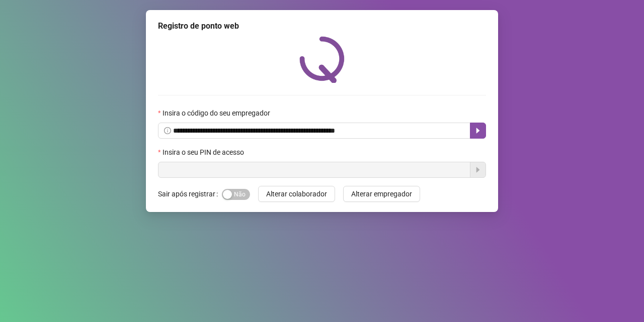 This screenshot has height=322, width=644. What do you see at coordinates (382, 194) in the screenshot?
I see `button: Alterar empregador` at bounding box center [382, 194].